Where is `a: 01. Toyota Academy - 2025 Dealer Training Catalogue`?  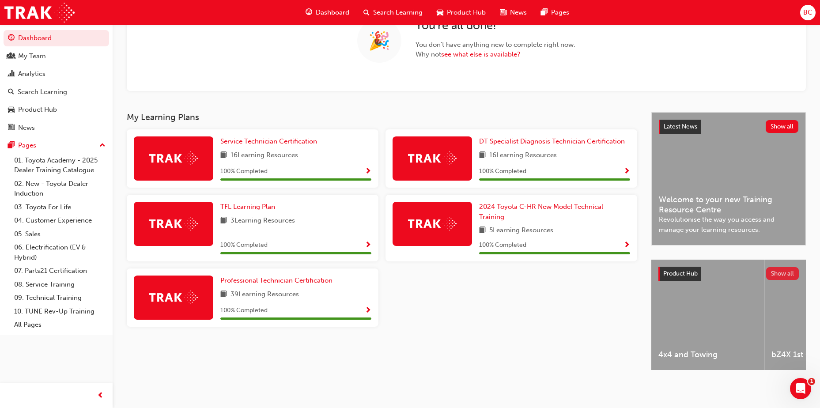
a: 01. Toyota Academy - 2025 Dealer Training Catalogue is located at coordinates (60, 165).